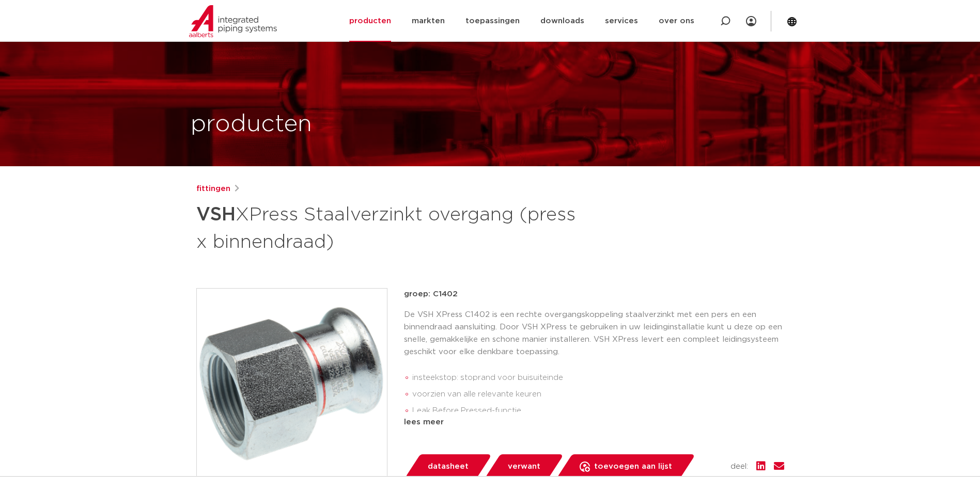 The image size is (980, 477). Describe the element at coordinates (390, 228) in the screenshot. I see `h1: XPress Staalverzinkt overgang (press x binnendraad)` at that location.